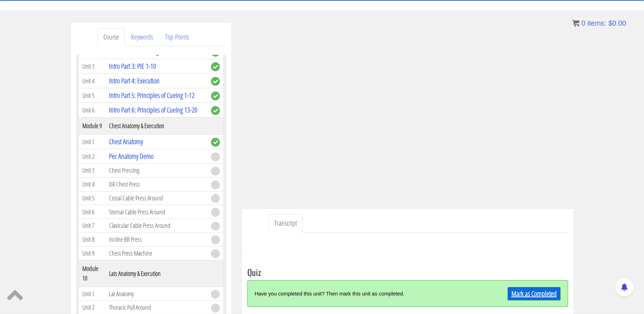  I want to click on span: items:, so click(597, 23).